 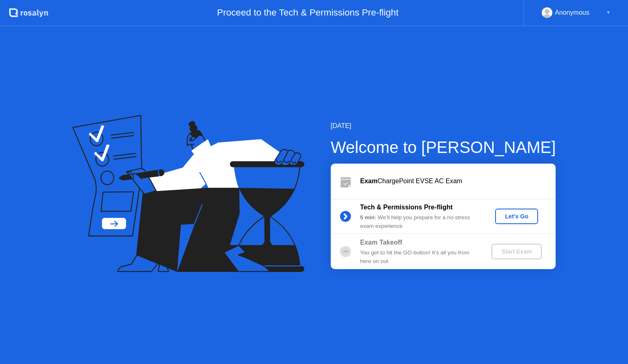 What do you see at coordinates (458, 181) in the screenshot?
I see `div: ChargePoint EVSE AC Exam` at bounding box center [458, 181].